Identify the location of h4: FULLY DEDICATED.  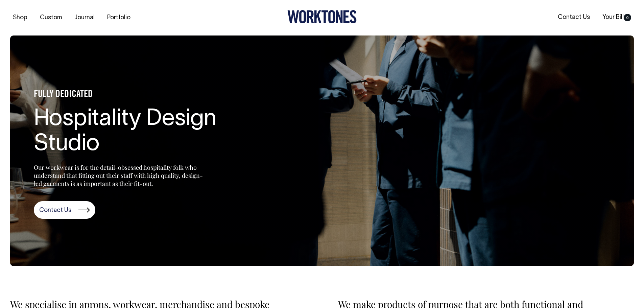
(135, 95).